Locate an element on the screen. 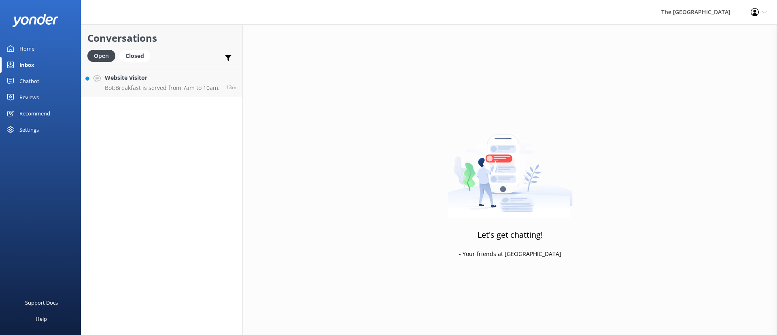 This screenshot has width=777, height=335. div: Reviews is located at coordinates (29, 97).